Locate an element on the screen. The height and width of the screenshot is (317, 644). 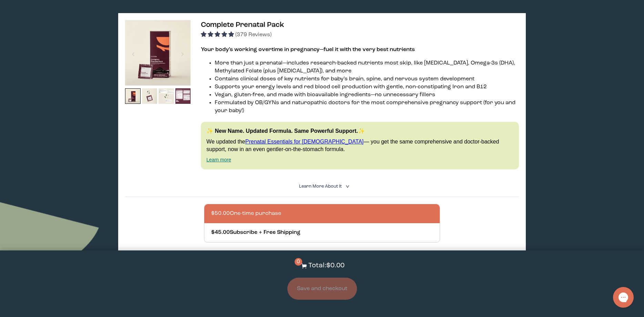
li: Vegan, gluten-free, and made with bioavailable ingredients—no unnecessary fillers is located at coordinates (367, 95).